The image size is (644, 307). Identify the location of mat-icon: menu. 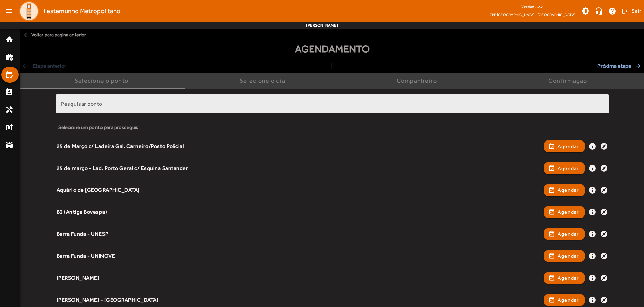
(10, 11).